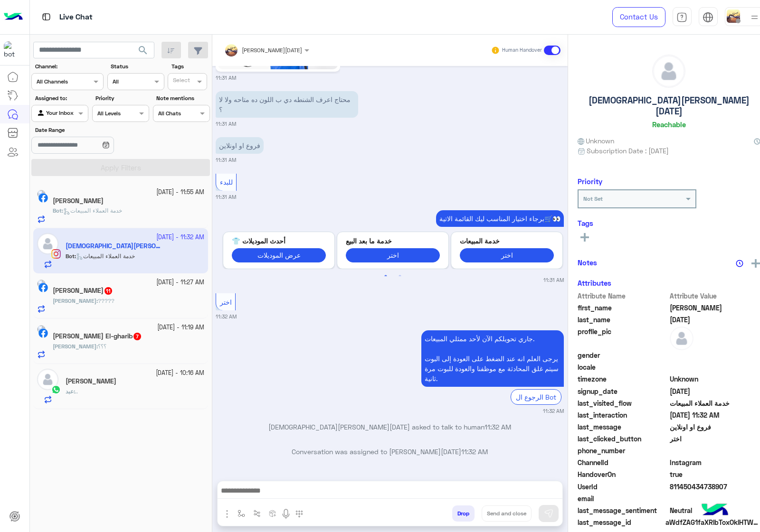  What do you see at coordinates (549, 514) in the screenshot?
I see `img: send message` at bounding box center [549, 514].